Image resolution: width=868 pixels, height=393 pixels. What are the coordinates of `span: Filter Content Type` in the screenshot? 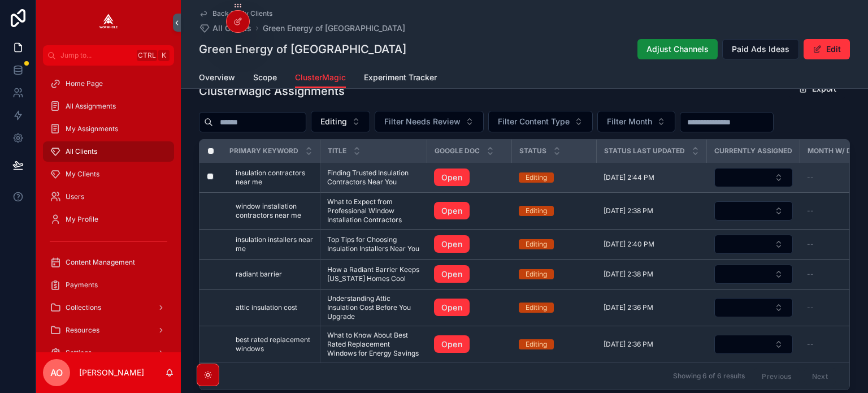 It's located at (533, 122).